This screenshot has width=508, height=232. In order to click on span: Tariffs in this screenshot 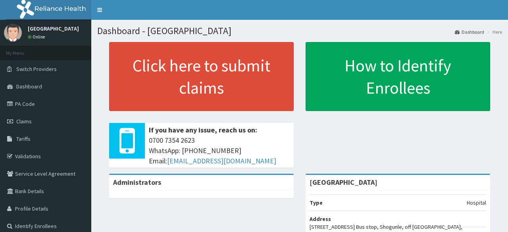, I will do `click(23, 139)`.